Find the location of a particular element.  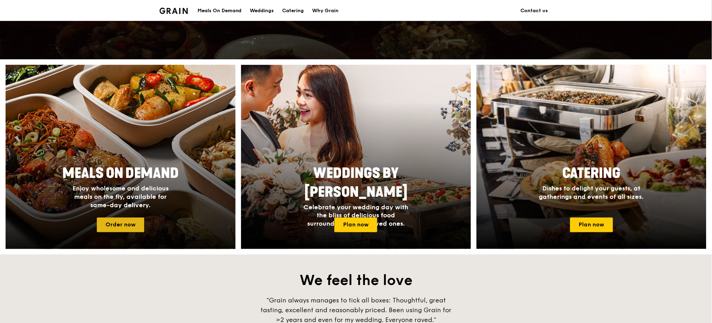

img: catering-card.e1cfaf3e.jpg is located at coordinates (592, 157).